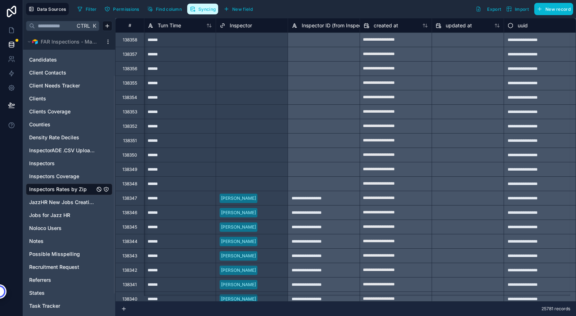 The height and width of the screenshot is (316, 576). What do you see at coordinates (129, 285) in the screenshot?
I see `div: 138341` at bounding box center [129, 285].